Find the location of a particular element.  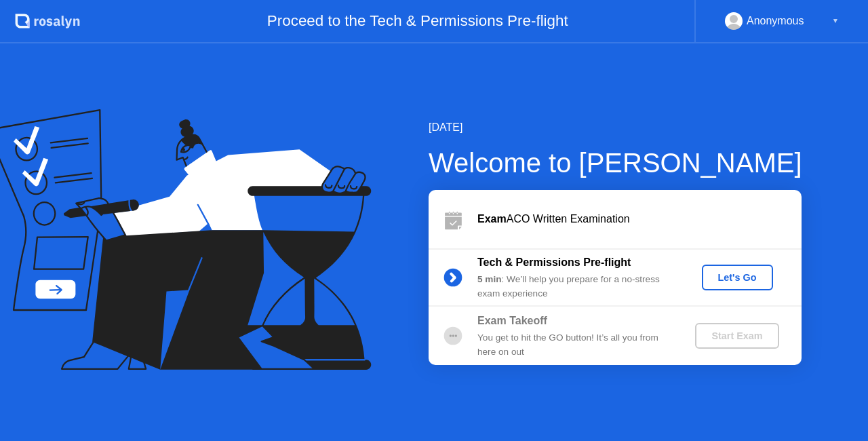

button: Start Exam is located at coordinates (736, 336).